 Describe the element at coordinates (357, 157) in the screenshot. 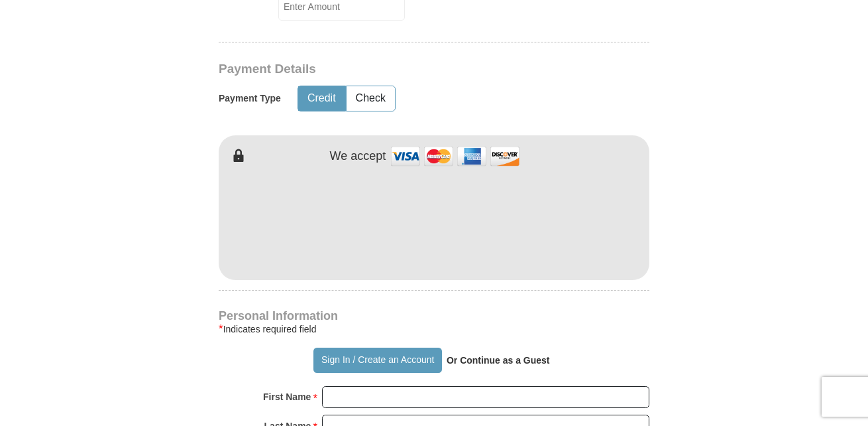

I see `h4: We accept` at that location.